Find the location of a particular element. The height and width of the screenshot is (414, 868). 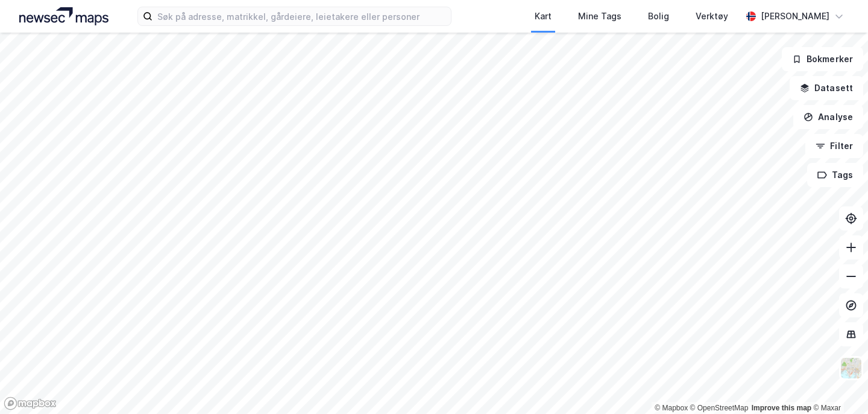

a: Improve this map is located at coordinates (781, 408).